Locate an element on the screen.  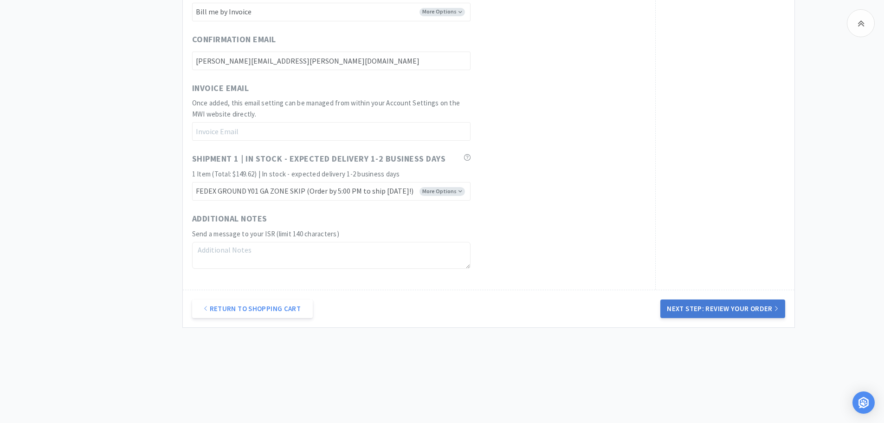
span: 1 Item (Total: $149.62) | In stock - expected delivery 1-2 business days is located at coordinates (296, 174).